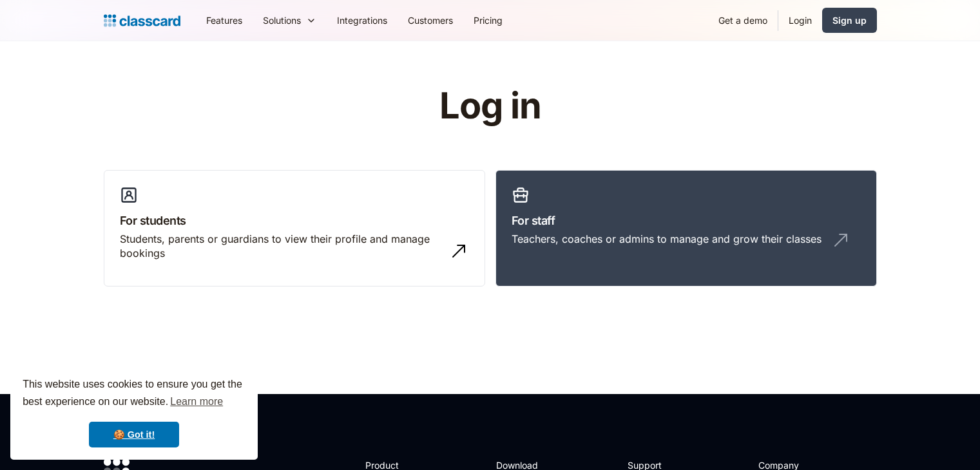  Describe the element at coordinates (134, 394) in the screenshot. I see `span: This website uses cookies to ensure you get the best experience on our website.` at that location.